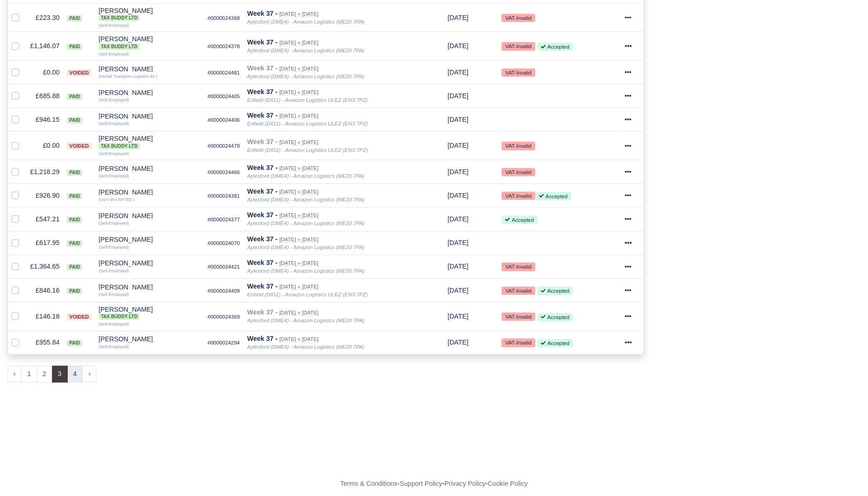 Image resolution: width=868 pixels, height=496 pixels. Describe the element at coordinates (45, 343) in the screenshot. I see `td: £955.84` at that location.